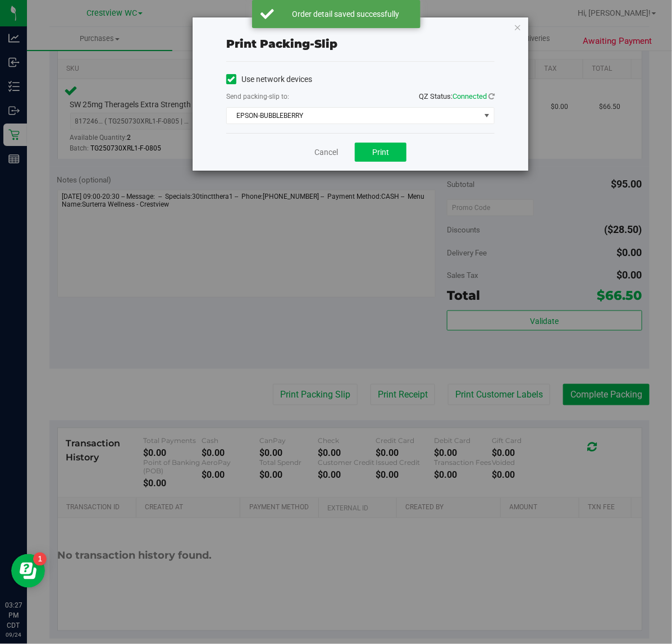 This screenshot has width=672, height=644. I want to click on label: Send packing-slip to:, so click(258, 96).